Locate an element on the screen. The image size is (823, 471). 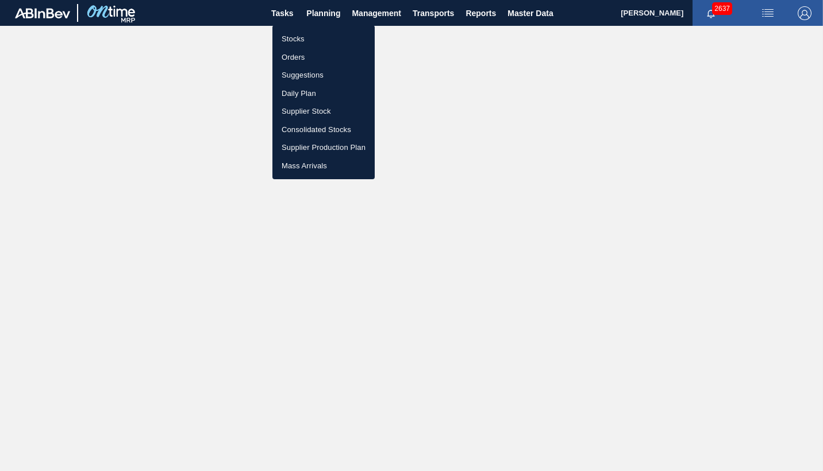
a: Mass Arrivals is located at coordinates (323, 166).